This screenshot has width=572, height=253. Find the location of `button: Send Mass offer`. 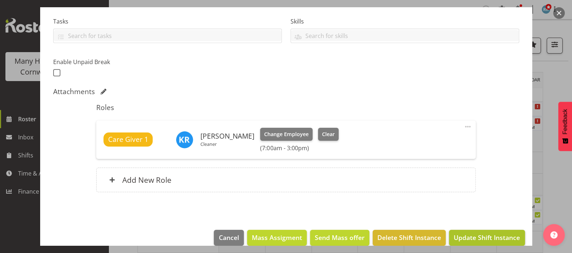

button: Send Mass offer is located at coordinates (340, 238).